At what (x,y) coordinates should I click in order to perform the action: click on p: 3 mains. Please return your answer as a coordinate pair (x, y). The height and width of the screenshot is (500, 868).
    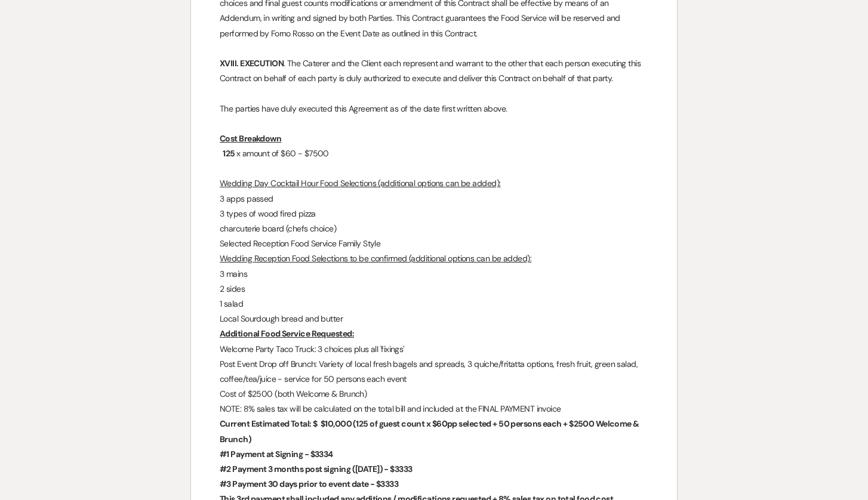
    Looking at the image, I should click on (434, 274).